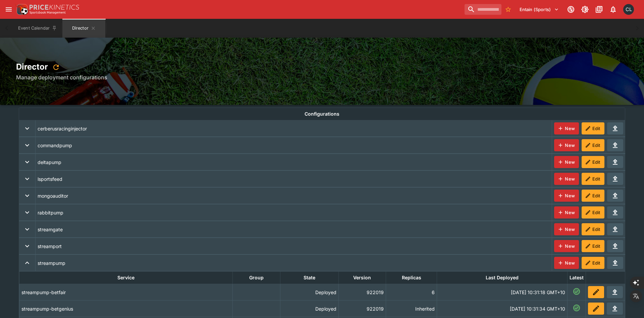 This screenshot has height=318, width=644. I want to click on img: PriceKinetics Logo, so click(21, 10).